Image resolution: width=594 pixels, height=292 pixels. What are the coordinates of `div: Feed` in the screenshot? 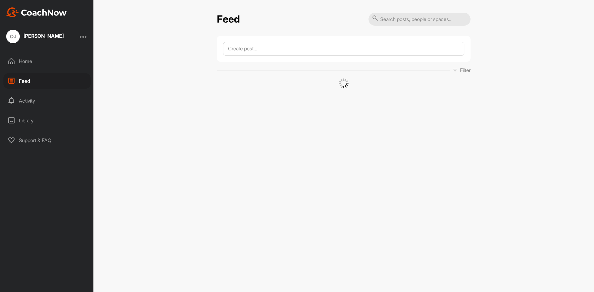 It's located at (47, 81).